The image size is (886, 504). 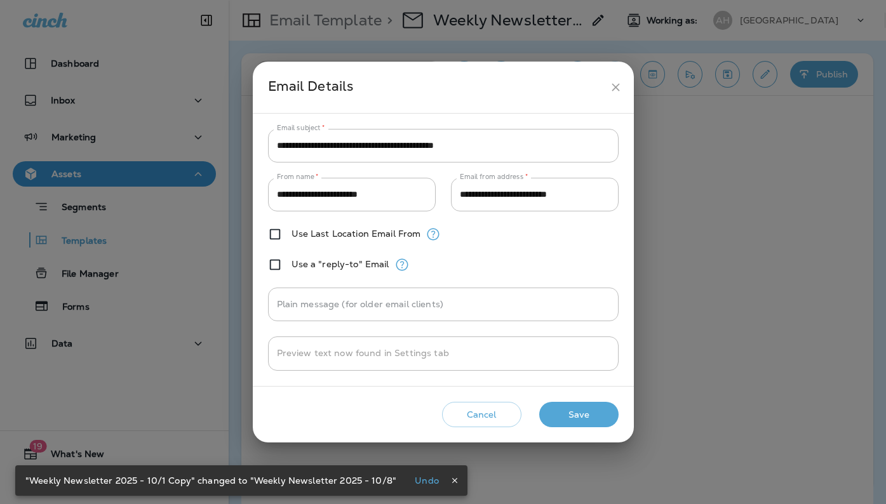 What do you see at coordinates (494, 177) in the screenshot?
I see `label: Email from address` at bounding box center [494, 177].